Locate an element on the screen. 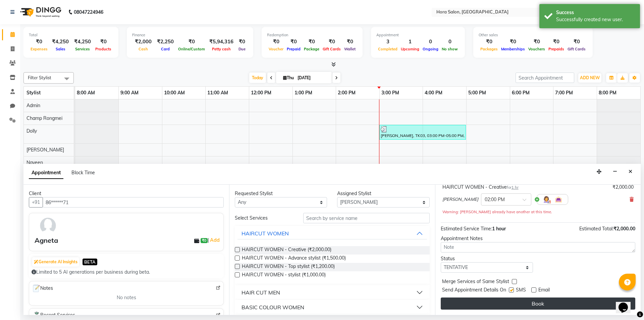  input: Search Appointment is located at coordinates (545, 77).